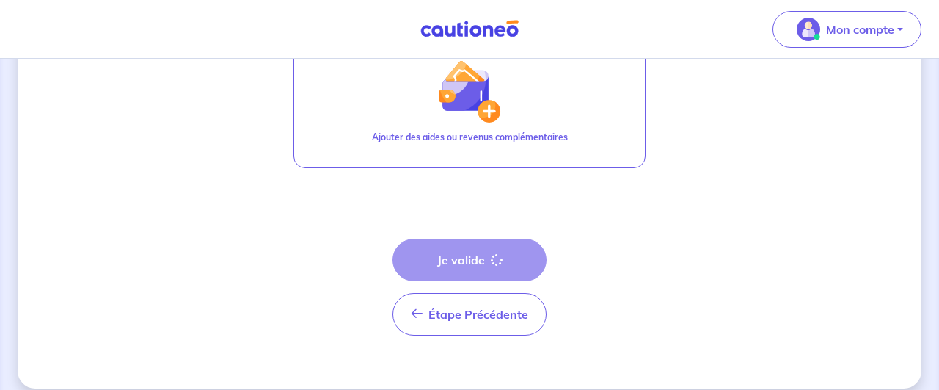 The height and width of the screenshot is (390, 939). What do you see at coordinates (860, 29) in the screenshot?
I see `p: Mon compte` at bounding box center [860, 29].